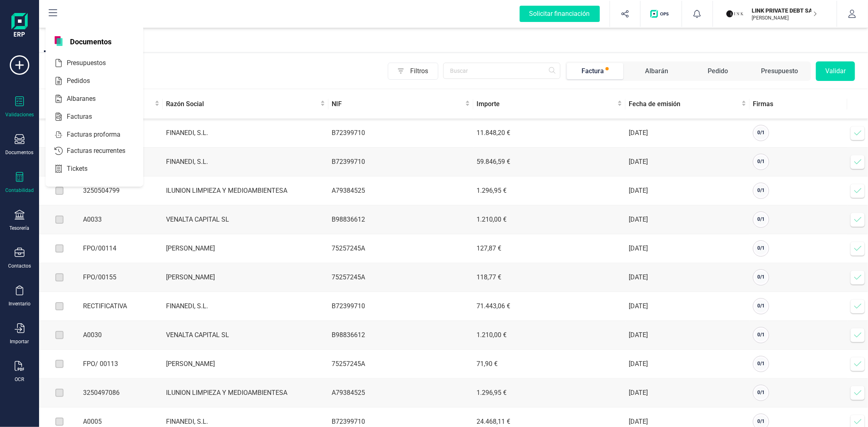 This screenshot has width=868, height=427. I want to click on td: 3250504799, so click(122, 190).